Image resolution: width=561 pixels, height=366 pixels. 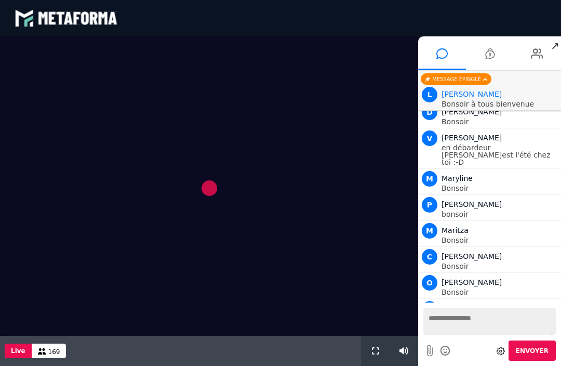 I want to click on span: Animateur, so click(x=472, y=94).